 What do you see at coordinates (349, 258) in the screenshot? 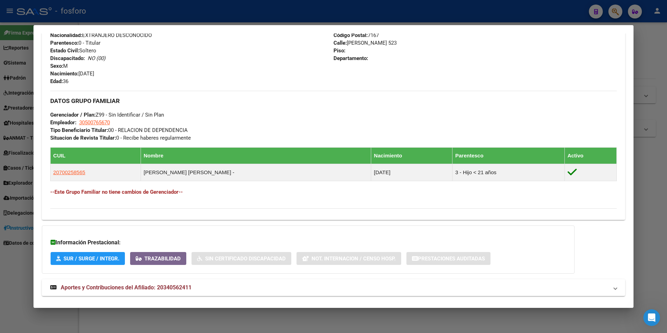
I see `button: Not. Internacion / Censo Hosp.` at bounding box center [349, 258].